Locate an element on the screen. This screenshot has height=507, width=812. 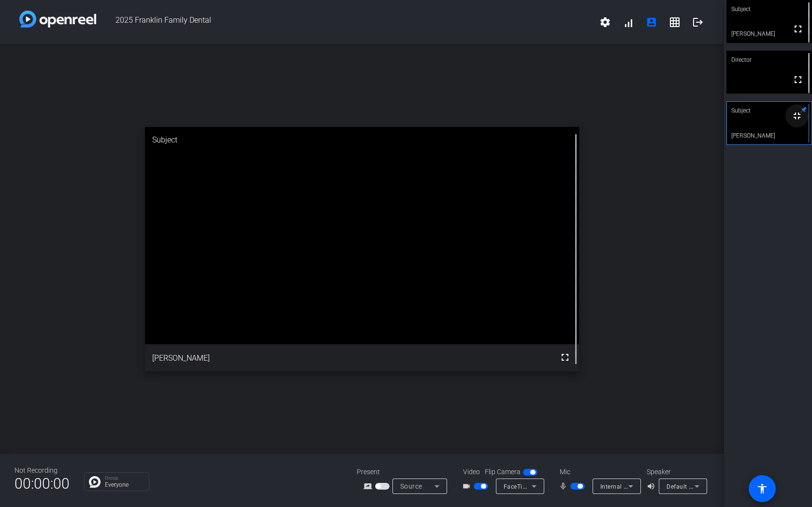
div: Not Recording is located at coordinates (42, 470).